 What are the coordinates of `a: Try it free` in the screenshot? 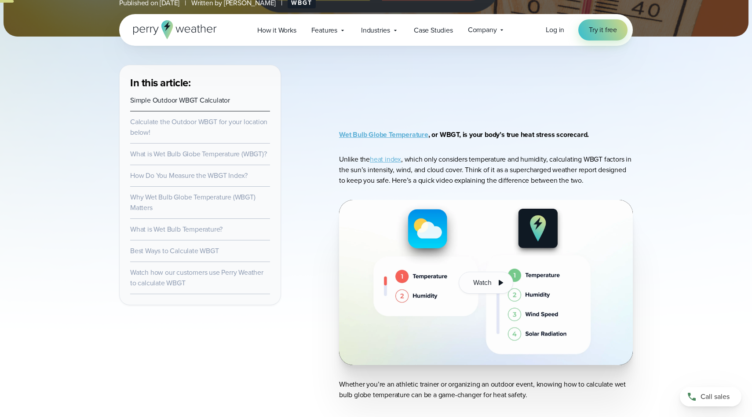 It's located at (603, 30).